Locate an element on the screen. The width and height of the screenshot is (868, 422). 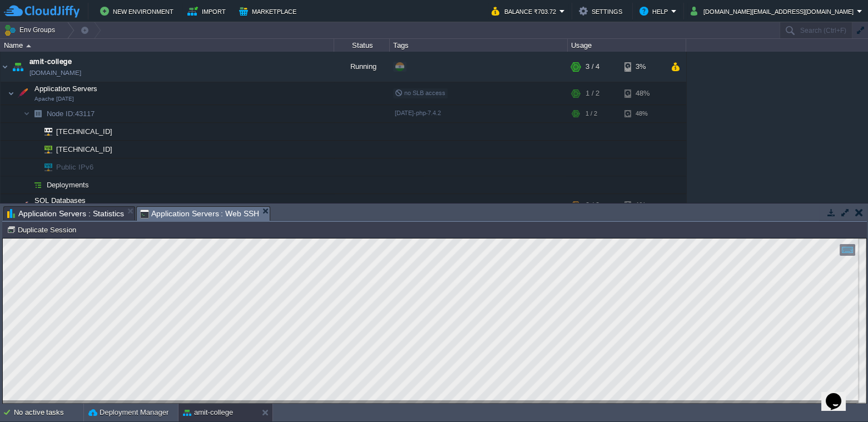
div: Tags is located at coordinates (478, 45).